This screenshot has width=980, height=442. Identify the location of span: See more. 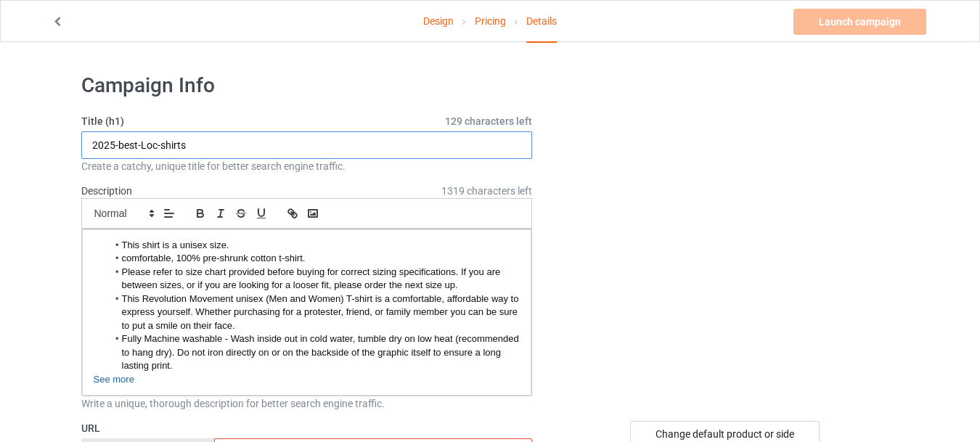
(114, 379).